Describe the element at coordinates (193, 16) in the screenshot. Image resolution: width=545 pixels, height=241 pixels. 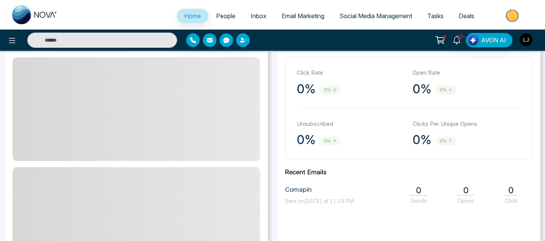
I see `a: Home` at that location.